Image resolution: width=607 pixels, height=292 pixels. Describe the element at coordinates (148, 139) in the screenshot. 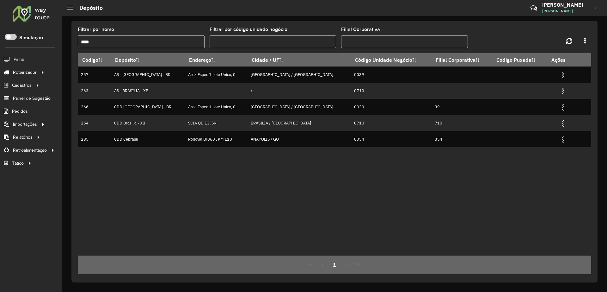

I see `td: CDD Cebrasa` at that location.